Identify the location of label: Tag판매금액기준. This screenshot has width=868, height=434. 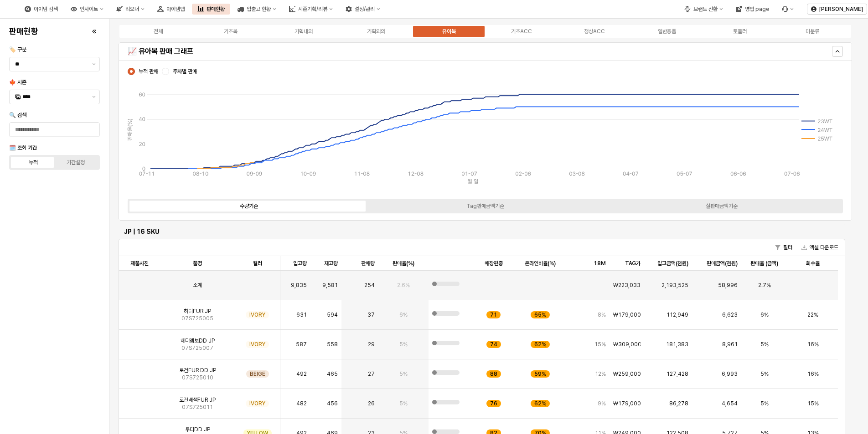
(485, 206).